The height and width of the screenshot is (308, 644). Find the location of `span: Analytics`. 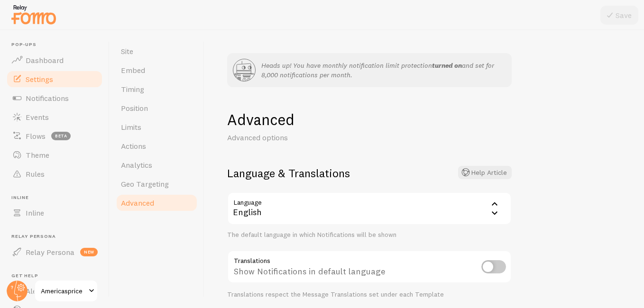

span: Analytics is located at coordinates (136, 165).